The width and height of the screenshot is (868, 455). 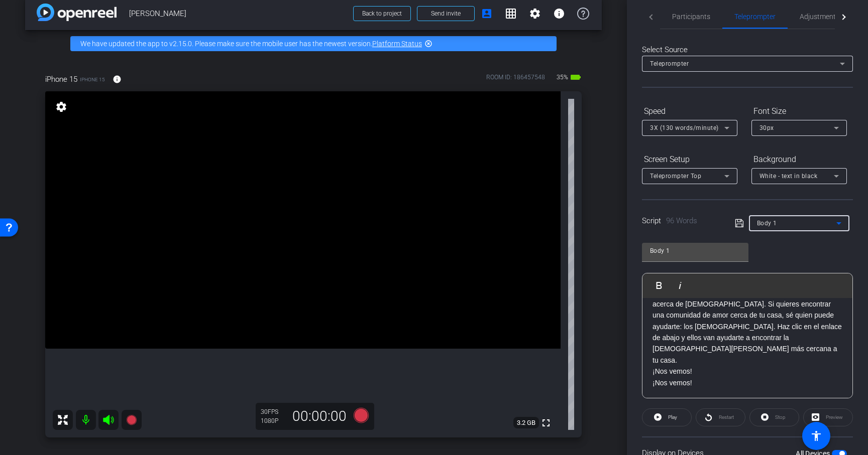 What do you see at coordinates (76, 12) in the screenshot?
I see `img: app-logo` at bounding box center [76, 12].